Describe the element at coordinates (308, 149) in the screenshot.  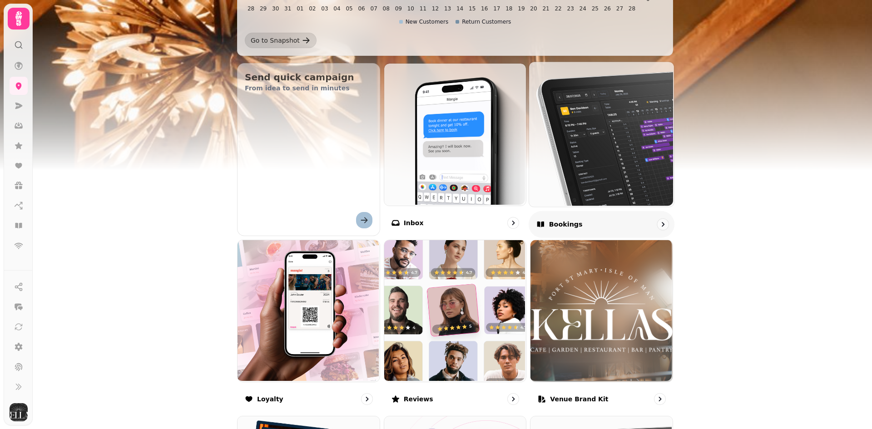
I see `button: Send quick campaignFrom idea to send in minutes` at that location.